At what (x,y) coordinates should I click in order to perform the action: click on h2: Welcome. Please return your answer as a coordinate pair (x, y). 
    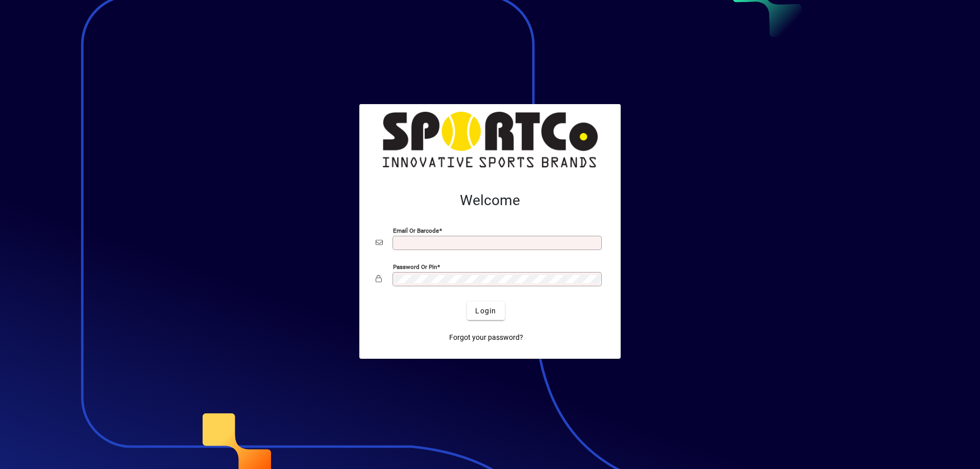
    Looking at the image, I should click on (490, 201).